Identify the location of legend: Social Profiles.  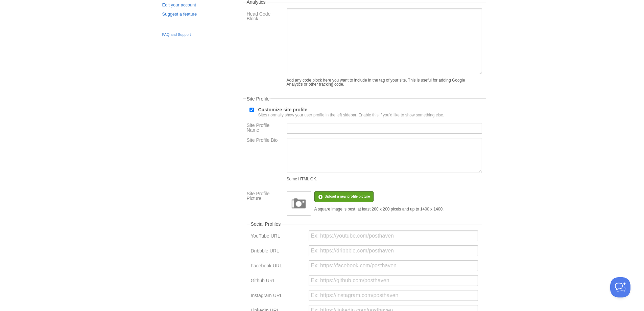
(266, 224).